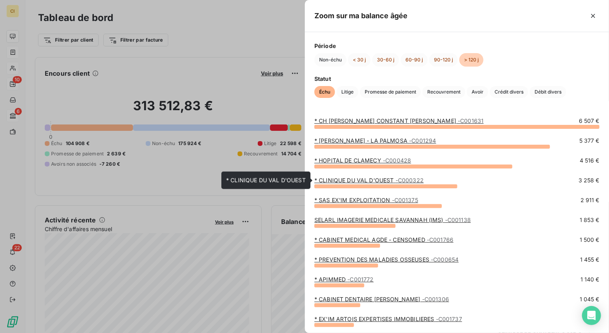  Describe the element at coordinates (457, 78) in the screenshot. I see `span: Statut` at that location.